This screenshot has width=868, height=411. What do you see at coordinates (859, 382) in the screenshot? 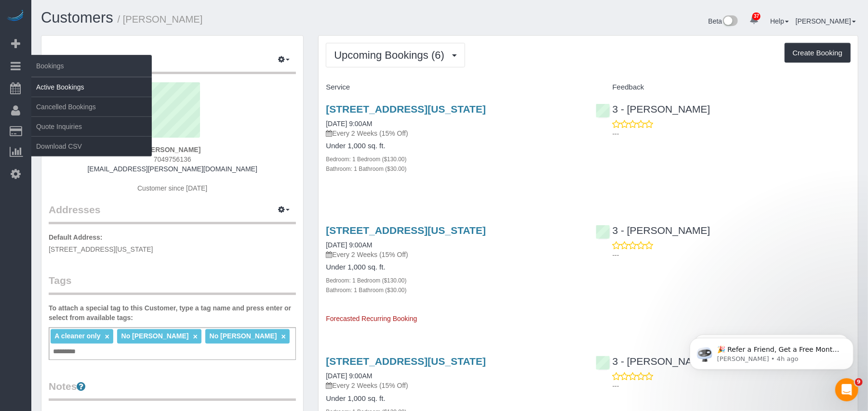
I see `span: 9` at bounding box center [859, 382].